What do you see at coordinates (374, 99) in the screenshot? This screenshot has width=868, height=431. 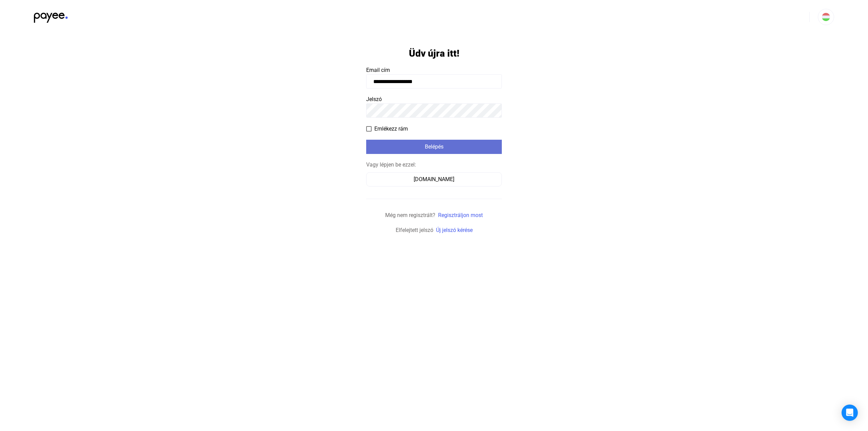 I see `span: Jelszó` at bounding box center [374, 99].